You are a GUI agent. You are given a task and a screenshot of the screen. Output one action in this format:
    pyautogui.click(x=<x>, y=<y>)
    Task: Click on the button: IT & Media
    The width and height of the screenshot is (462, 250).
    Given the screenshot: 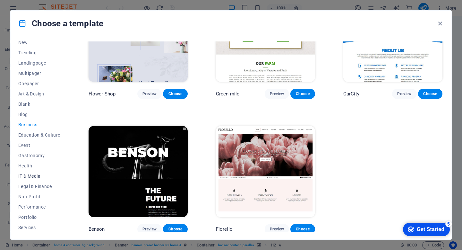 What is the action you would take?
    pyautogui.click(x=39, y=176)
    